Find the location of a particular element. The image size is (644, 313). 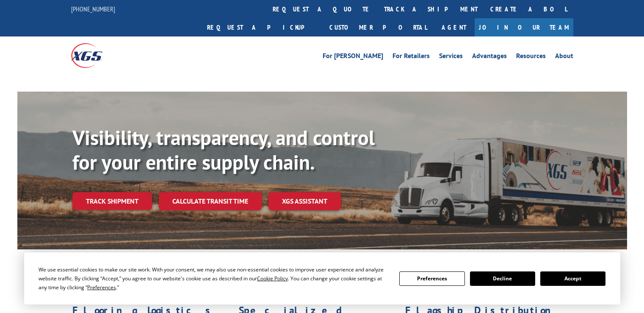

a: Join Our Team is located at coordinates (524, 27).